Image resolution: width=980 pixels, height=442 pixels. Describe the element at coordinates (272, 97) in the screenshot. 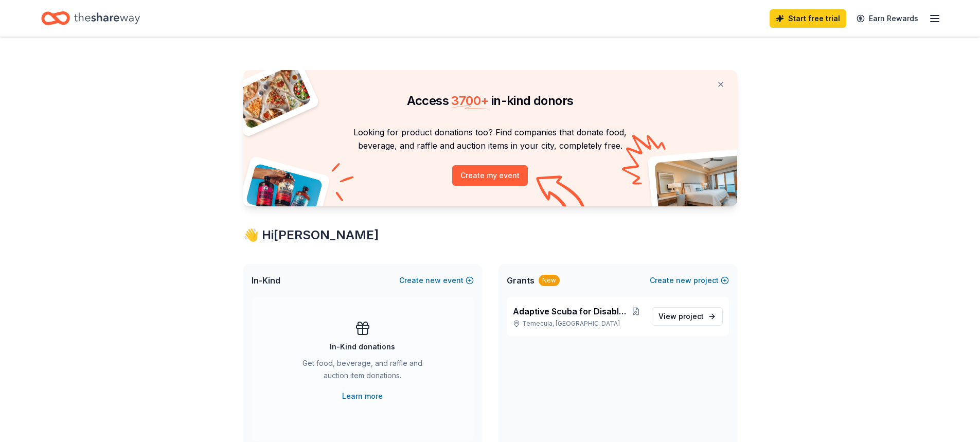

I see `img: Pizza` at that location.